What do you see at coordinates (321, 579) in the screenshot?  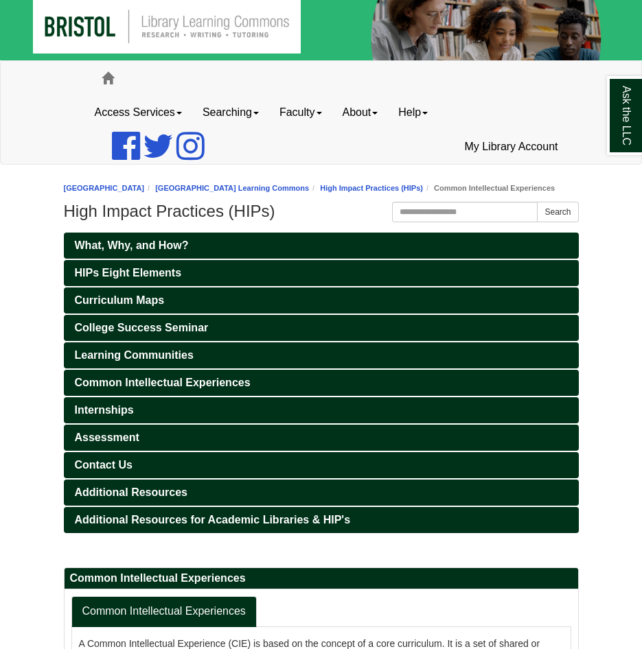 I see `h2: Common Intellectual Experiences` at bounding box center [321, 579].